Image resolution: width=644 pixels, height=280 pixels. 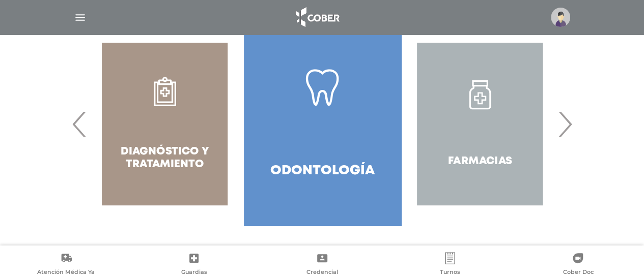 What do you see at coordinates (79, 124) in the screenshot?
I see `span: Previous` at bounding box center [79, 124].